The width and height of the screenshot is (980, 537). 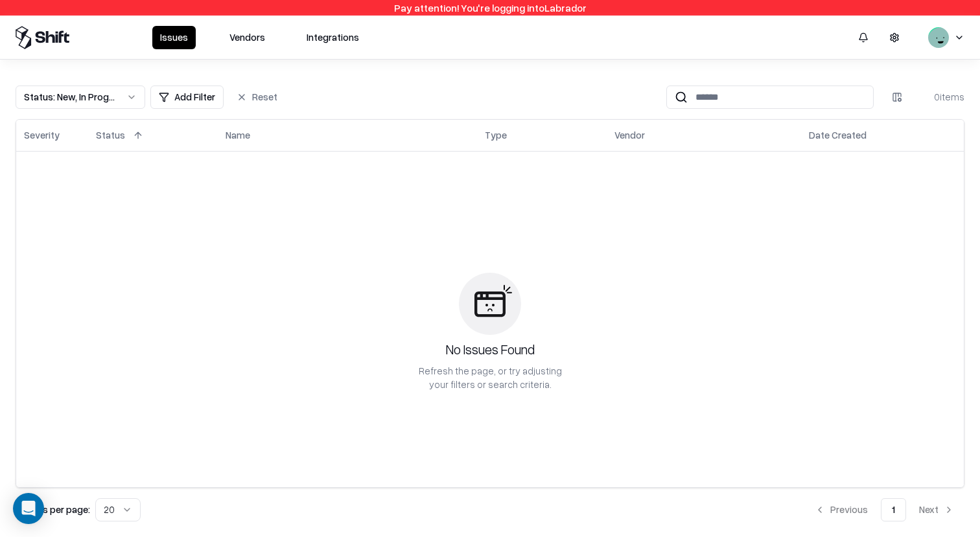 I want to click on p: Results per page:, so click(x=53, y=509).